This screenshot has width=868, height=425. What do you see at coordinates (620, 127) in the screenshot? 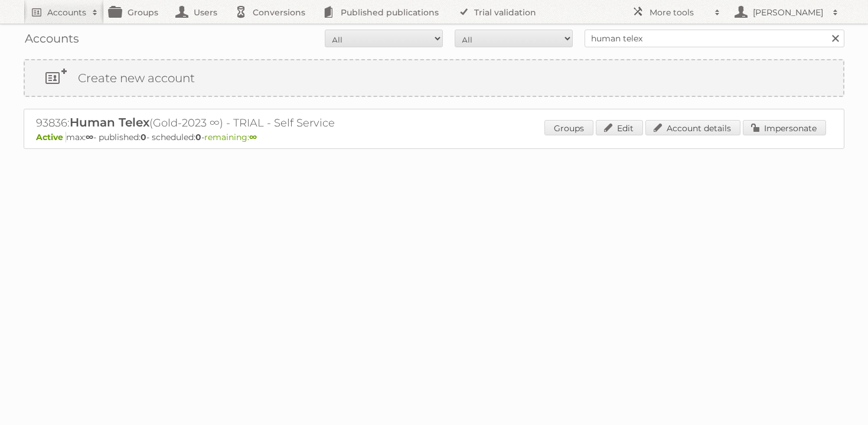
I see `a: Edit` at bounding box center [620, 127].